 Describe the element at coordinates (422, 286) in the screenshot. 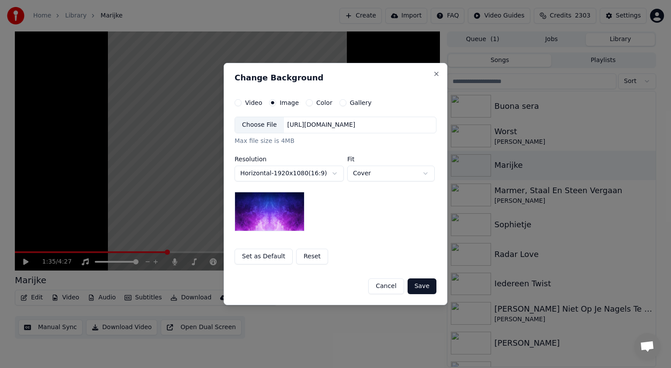

I see `button: Save` at that location.